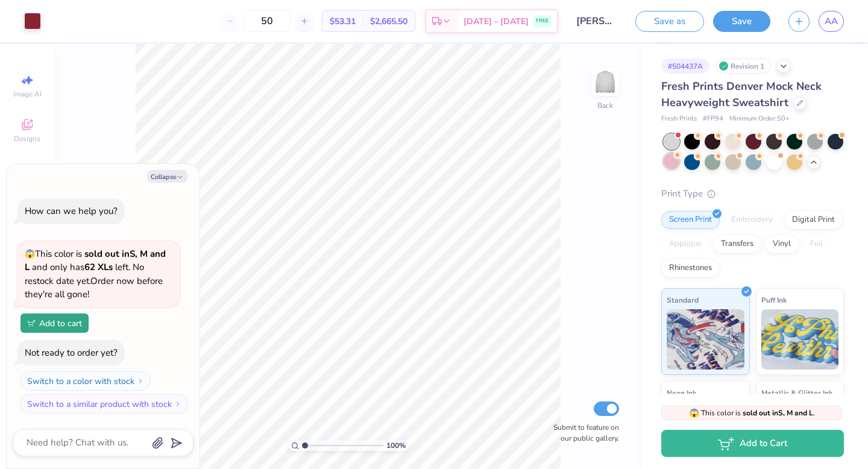 Image resolution: width=868 pixels, height=469 pixels. I want to click on strong: 62 XLs, so click(98, 267).